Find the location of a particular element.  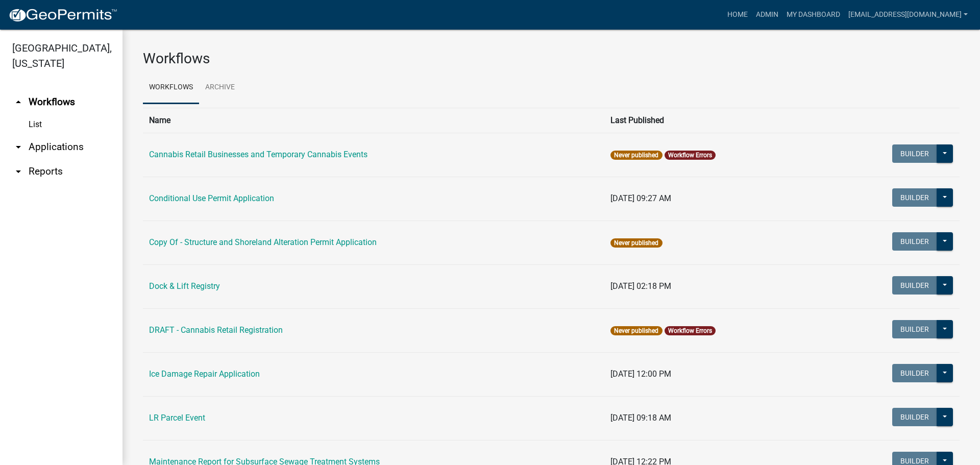

a: DRAFT - Cannabis Retail Registration is located at coordinates (216, 330).